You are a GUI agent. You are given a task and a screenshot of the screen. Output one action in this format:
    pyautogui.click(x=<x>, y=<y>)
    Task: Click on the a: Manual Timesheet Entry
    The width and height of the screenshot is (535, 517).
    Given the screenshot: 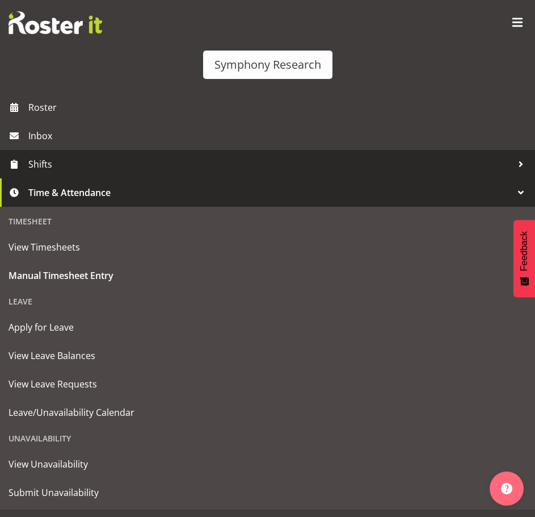 What is the action you would take?
    pyautogui.click(x=267, y=275)
    